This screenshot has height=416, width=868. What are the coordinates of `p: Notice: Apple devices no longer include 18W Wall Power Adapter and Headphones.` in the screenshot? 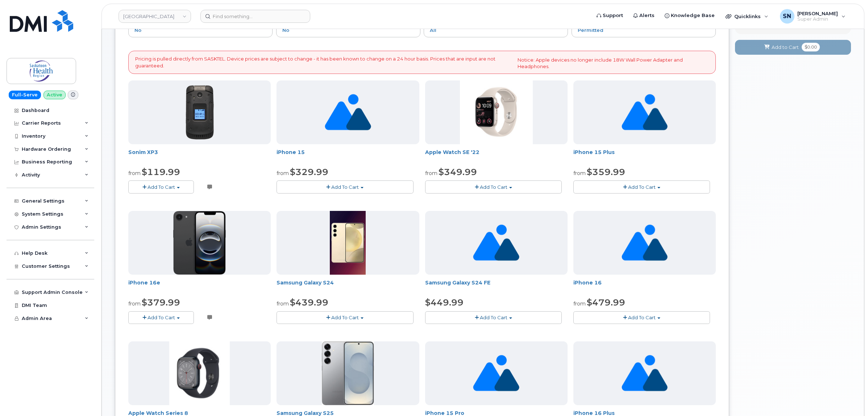 It's located at (613, 63).